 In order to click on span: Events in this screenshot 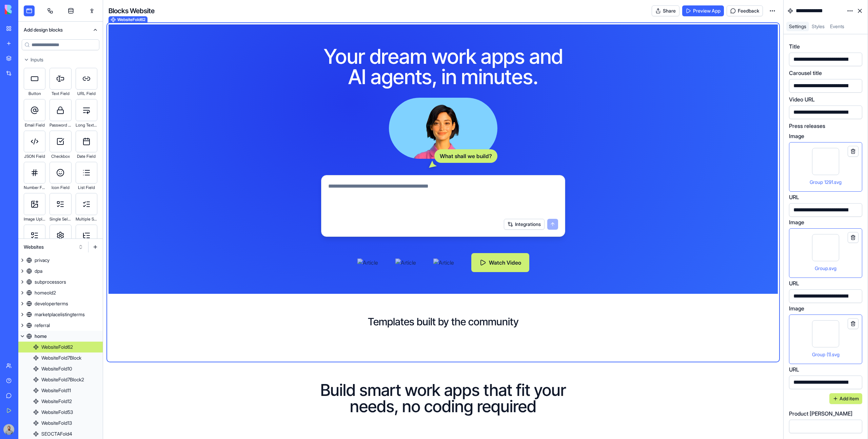, I will do `click(837, 26)`.